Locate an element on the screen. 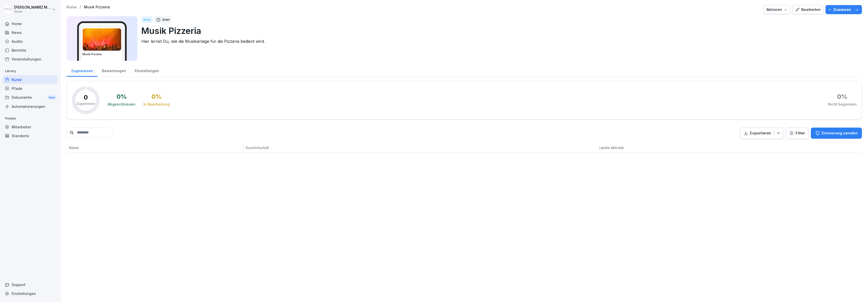 The width and height of the screenshot is (868, 302). a: Audits is located at coordinates (30, 41).